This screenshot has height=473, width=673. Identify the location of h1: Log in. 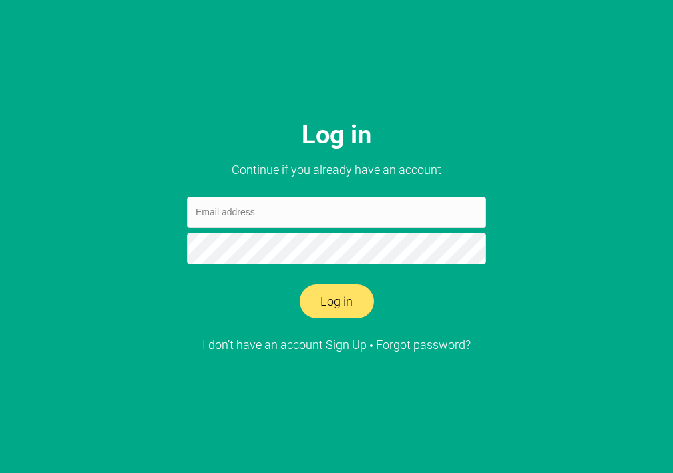
(337, 136).